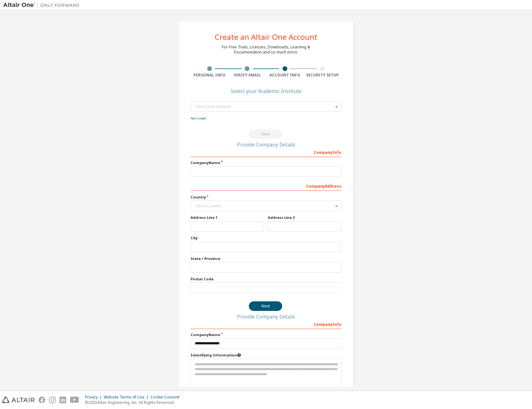 The image size is (532, 409). What do you see at coordinates (199, 118) in the screenshot?
I see `a: Not listed?` at bounding box center [199, 118].